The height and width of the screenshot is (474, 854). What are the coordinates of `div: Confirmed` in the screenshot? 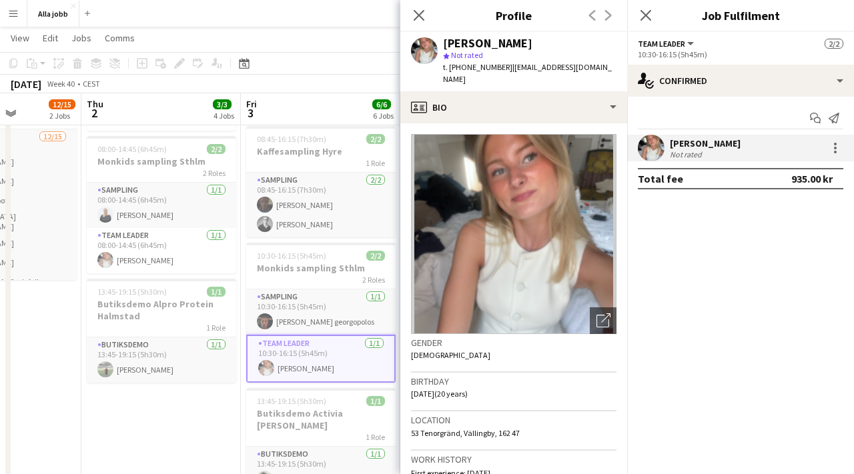 It's located at (741, 81).